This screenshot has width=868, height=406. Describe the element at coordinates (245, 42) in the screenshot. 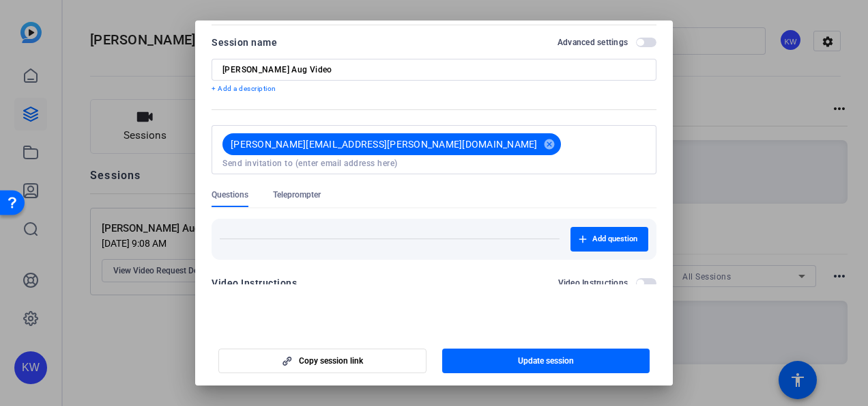

I see `div: Session name` at that location.